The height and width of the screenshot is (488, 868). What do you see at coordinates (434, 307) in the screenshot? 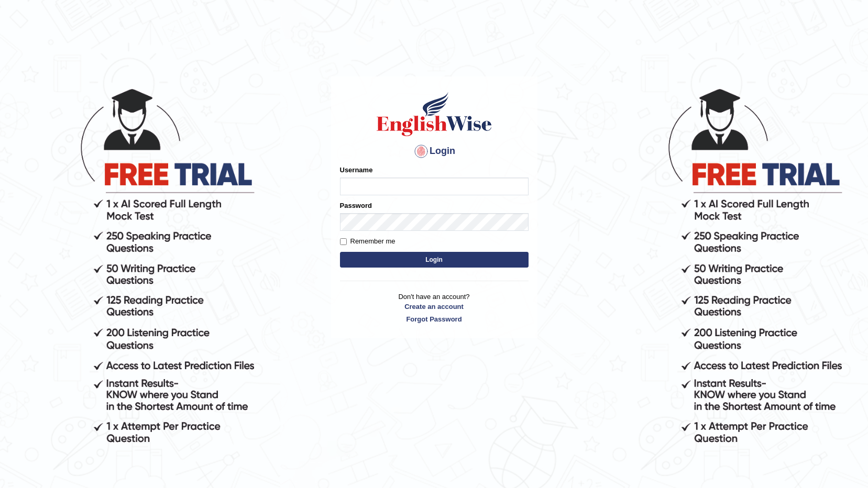
I see `p: Don't have an account?` at bounding box center [434, 307].